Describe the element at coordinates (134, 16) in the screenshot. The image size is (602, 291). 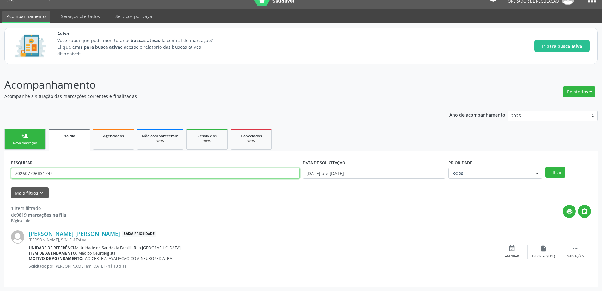
I see `a: Serviços por vaga` at that location.